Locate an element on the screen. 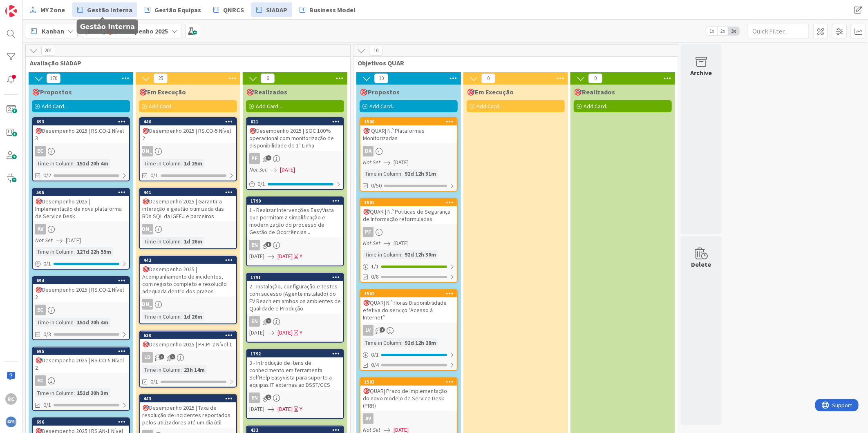 The width and height of the screenshot is (868, 433). div: 620🎯Desempenho 2025 | PR.PI-2 Nível 1 is located at coordinates (188, 341).